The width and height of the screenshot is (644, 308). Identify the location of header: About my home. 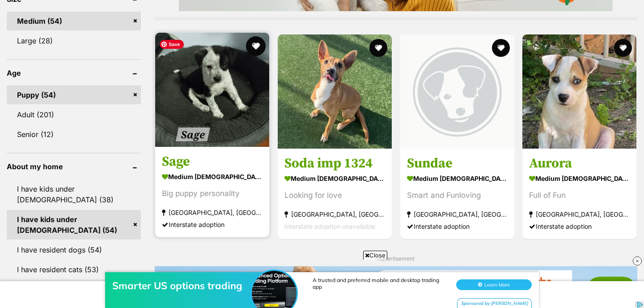
(74, 166).